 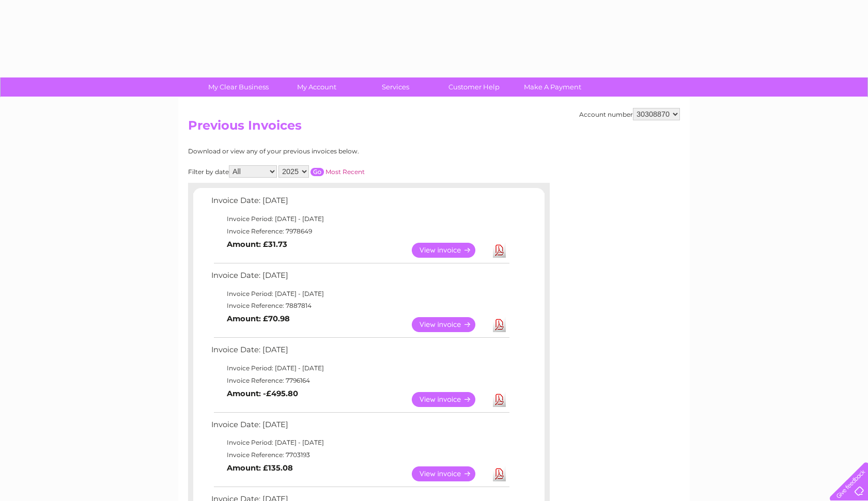 I want to click on h2: Previous Invoices, so click(x=434, y=128).